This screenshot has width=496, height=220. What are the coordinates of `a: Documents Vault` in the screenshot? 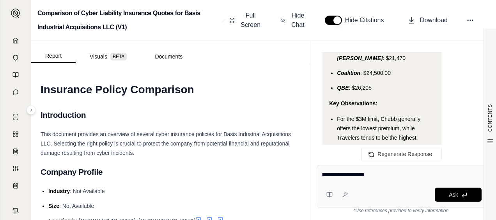 It's located at (16, 58).